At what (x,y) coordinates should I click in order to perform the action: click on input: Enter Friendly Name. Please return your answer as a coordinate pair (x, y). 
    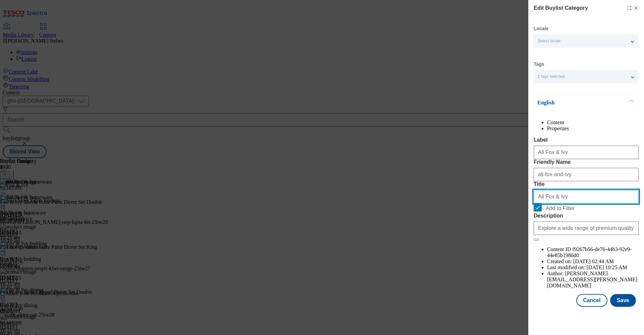
    Looking at the image, I should click on (586, 175).